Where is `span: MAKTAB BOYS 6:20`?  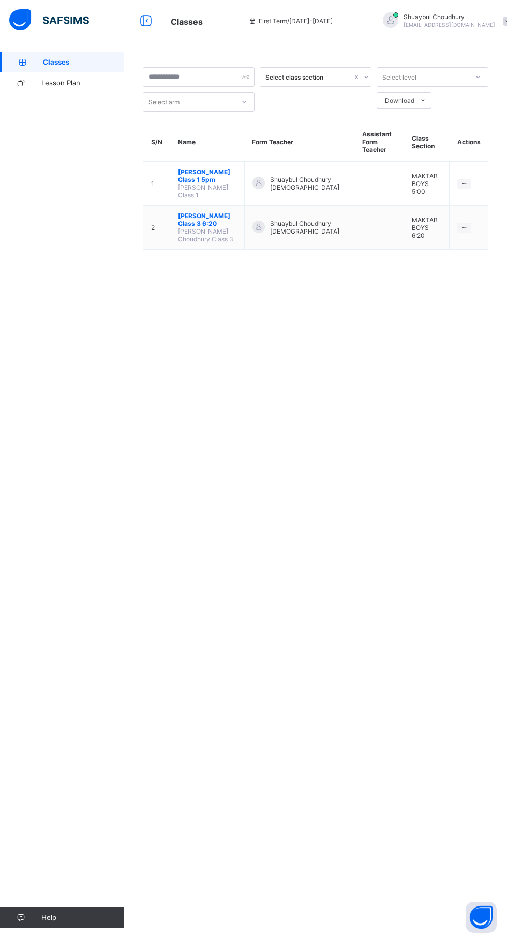 span: MAKTAB BOYS 6:20 is located at coordinates (424, 227).